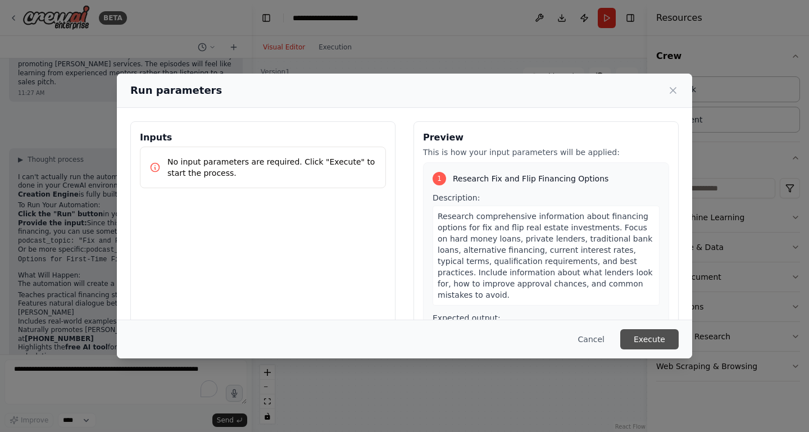 This screenshot has height=432, width=809. What do you see at coordinates (263, 138) in the screenshot?
I see `h3: Inputs` at bounding box center [263, 138].